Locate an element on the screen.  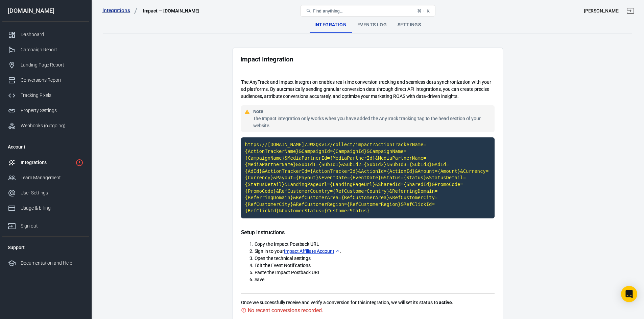
div: Impact Integration is located at coordinates (267, 59).